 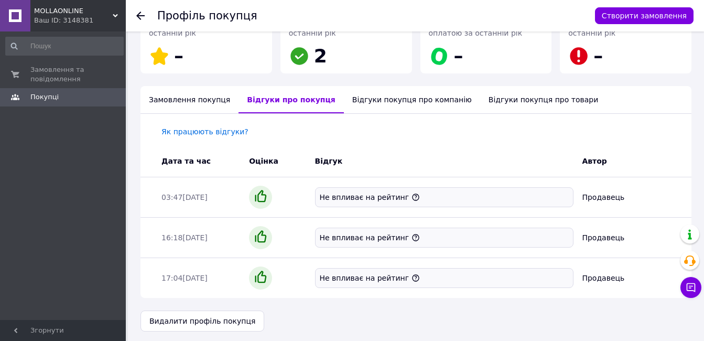 I want to click on span: Незабрані замовлення за останній рік, so click(x=617, y=28).